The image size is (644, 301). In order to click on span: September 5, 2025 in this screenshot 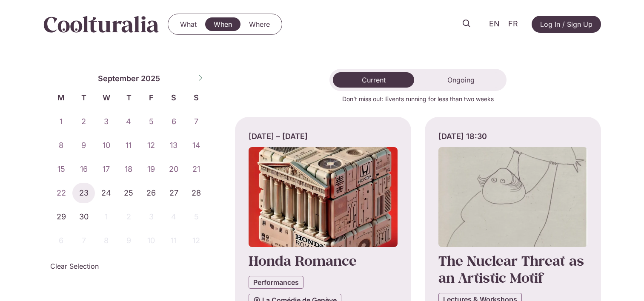, I will do `click(151, 121)`.